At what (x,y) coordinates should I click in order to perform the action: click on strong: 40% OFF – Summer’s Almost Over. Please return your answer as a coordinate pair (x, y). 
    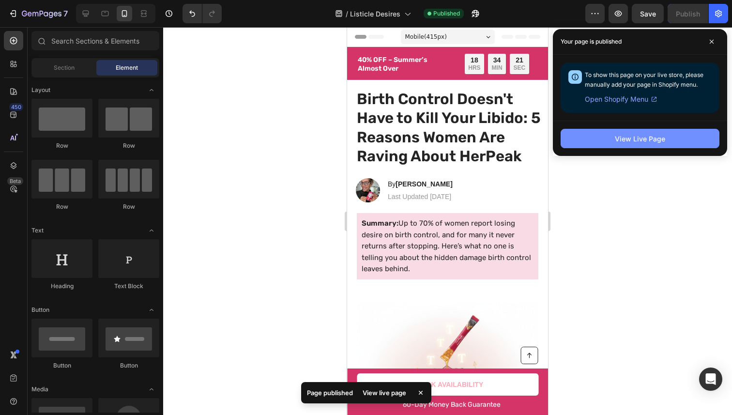
    Looking at the image, I should click on (46, 37).